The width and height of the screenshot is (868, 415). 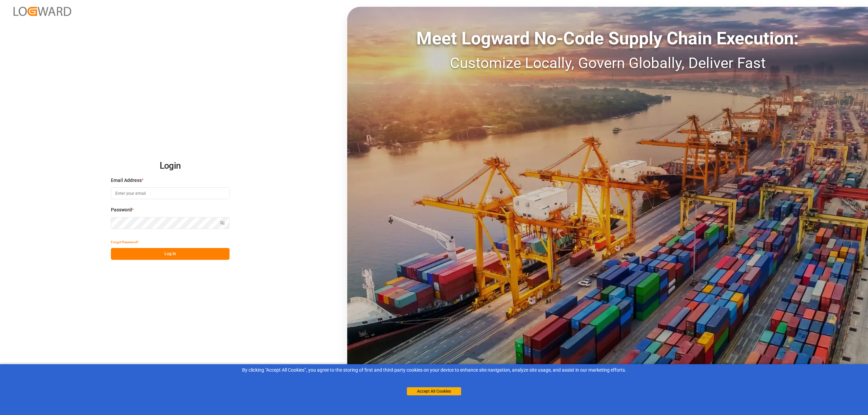 I want to click on div: Meet Logward No-Code Supply Chain Execution:, so click(x=608, y=39).